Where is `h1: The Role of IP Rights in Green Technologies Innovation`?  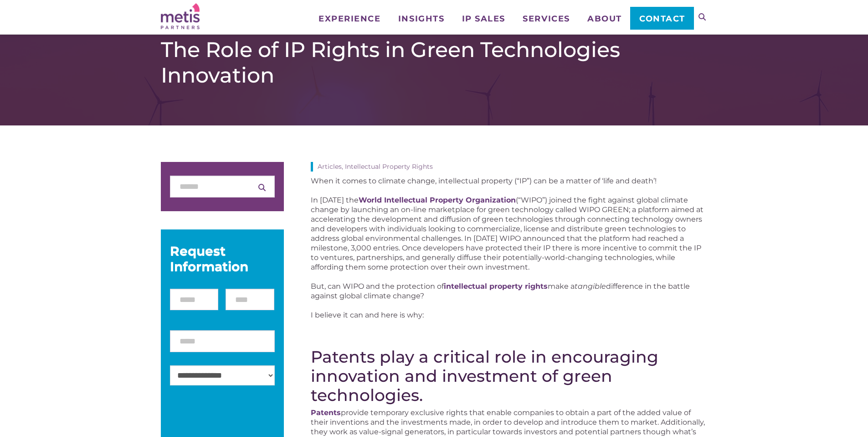
h1: The Role of IP Rights in Green Technologies Innovation is located at coordinates (434, 62).